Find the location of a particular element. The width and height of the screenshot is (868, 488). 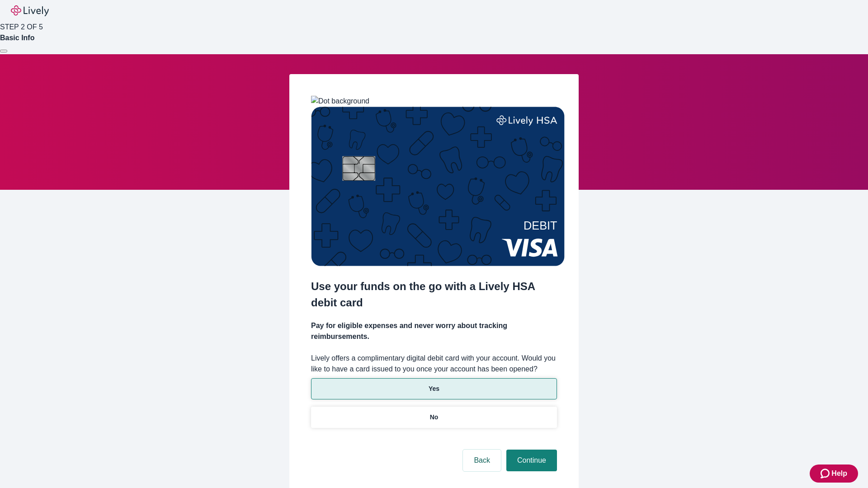

img: Lively is located at coordinates (30, 11).